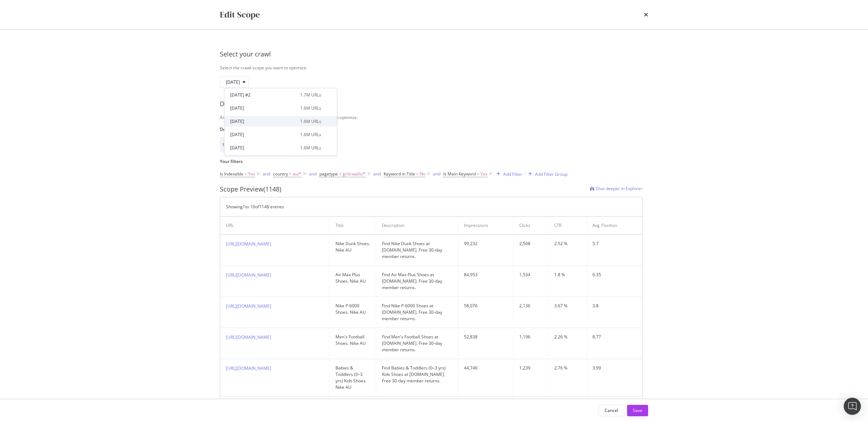 This screenshot has width=868, height=422. Describe the element at coordinates (852, 406) in the screenshot. I see `div: Open Intercom Messenger` at that location.